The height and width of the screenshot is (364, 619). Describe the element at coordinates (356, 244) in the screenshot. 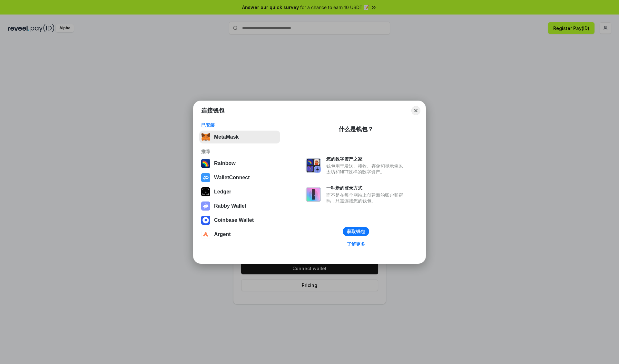

I see `a: 了解更多` at that location.